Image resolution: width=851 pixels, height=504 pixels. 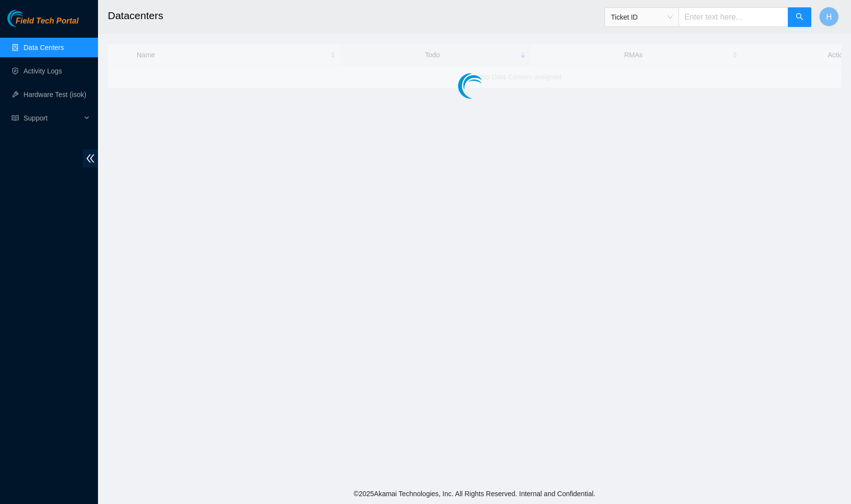 I want to click on span: Field Tech Portal, so click(x=47, y=21).